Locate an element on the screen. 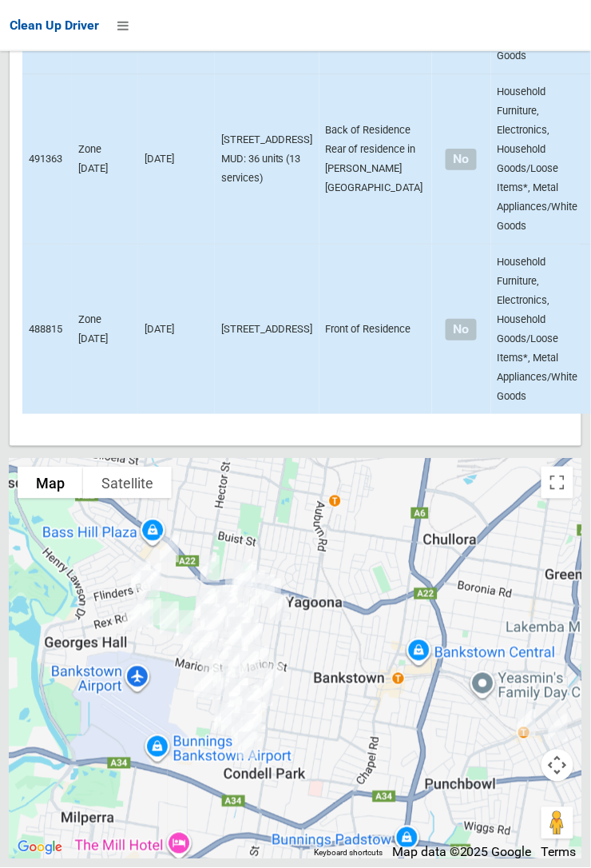 Image resolution: width=591 pixels, height=868 pixels. td: Front of Residence is located at coordinates (375, 330).